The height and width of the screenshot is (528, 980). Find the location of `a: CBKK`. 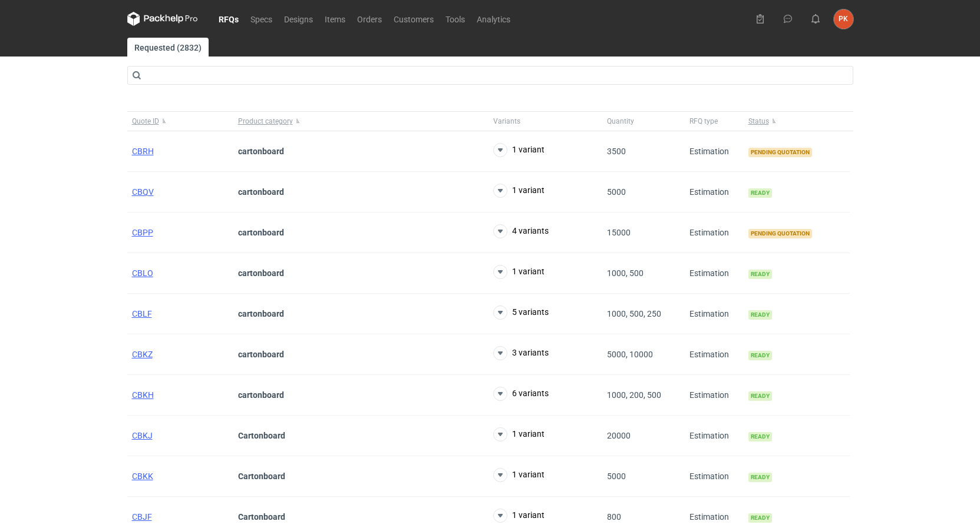

a: CBKK is located at coordinates (142, 476).